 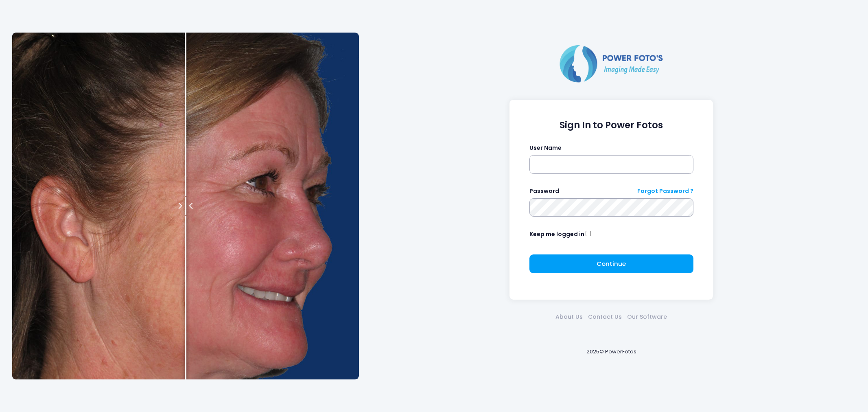 I want to click on h1: Sign In to Power Fotos, so click(x=611, y=125).